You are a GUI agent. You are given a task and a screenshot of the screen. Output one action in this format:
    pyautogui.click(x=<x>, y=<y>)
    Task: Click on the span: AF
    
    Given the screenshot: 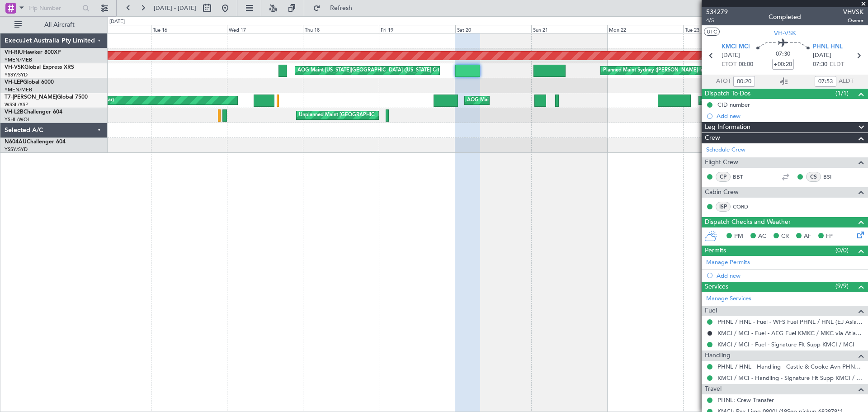 What is the action you would take?
    pyautogui.click(x=808, y=237)
    